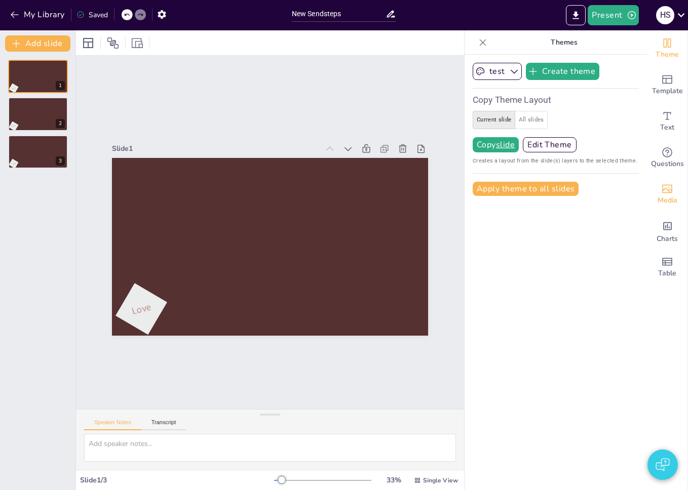 Image resolution: width=688 pixels, height=490 pixels. I want to click on button: all slides, so click(531, 120).